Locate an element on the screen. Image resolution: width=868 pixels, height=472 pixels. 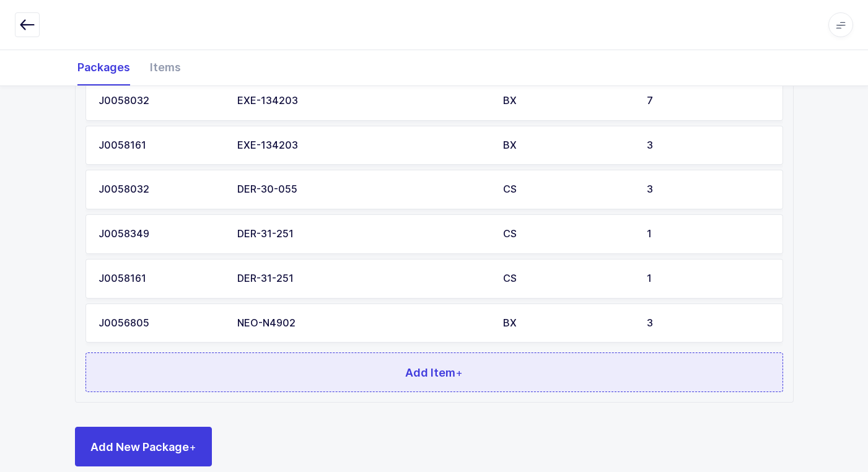
div: Packages is located at coordinates (109, 67).